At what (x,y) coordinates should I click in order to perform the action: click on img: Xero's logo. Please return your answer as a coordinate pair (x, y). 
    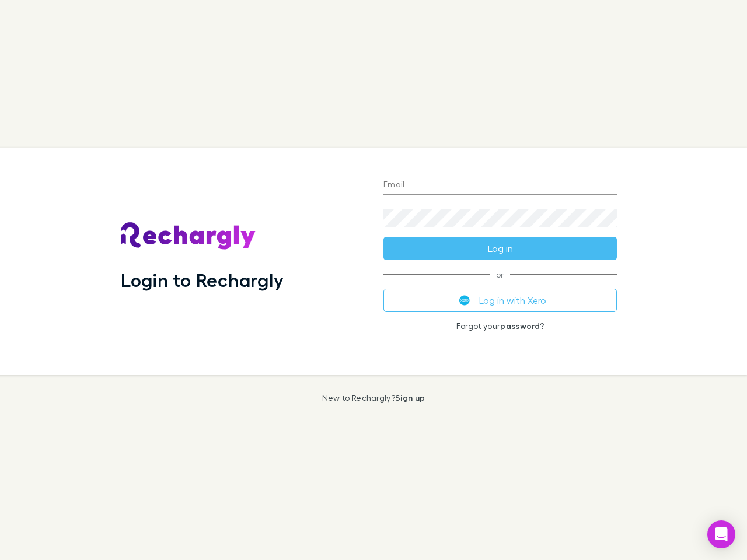
    Looking at the image, I should click on (465, 301).